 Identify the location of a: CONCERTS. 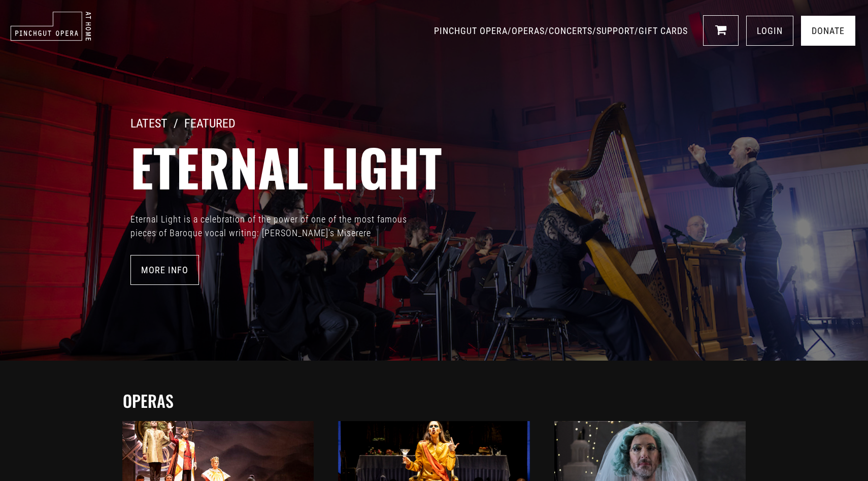
(571, 30).